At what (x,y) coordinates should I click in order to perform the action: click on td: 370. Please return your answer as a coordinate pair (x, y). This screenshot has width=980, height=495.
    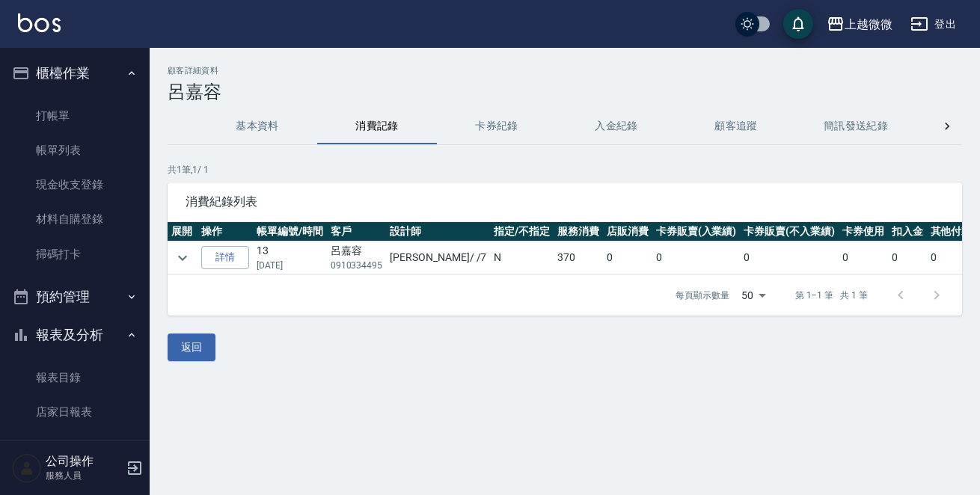
    Looking at the image, I should click on (578, 258).